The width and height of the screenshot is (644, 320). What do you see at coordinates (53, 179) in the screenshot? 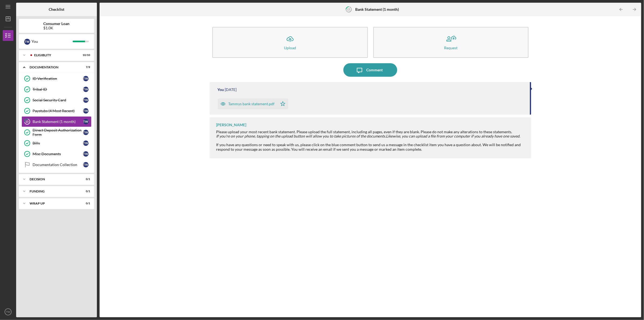
I see `div: Decision` at bounding box center [53, 179].